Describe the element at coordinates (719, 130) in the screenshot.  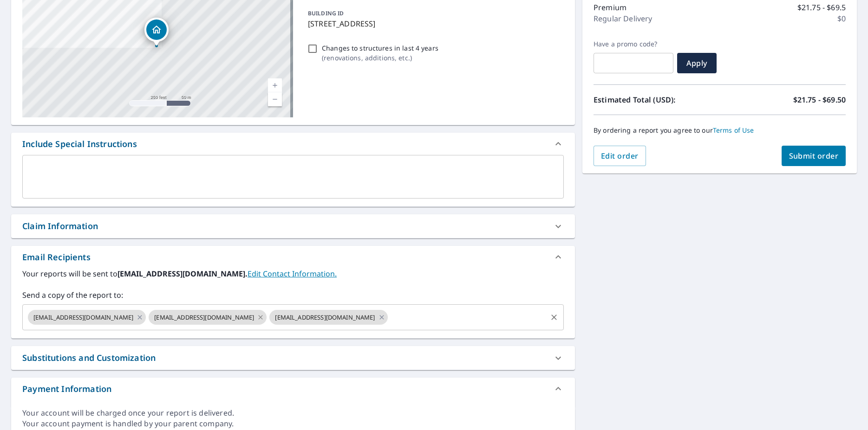
I see `p: By ordering a report you agree to our` at that location.